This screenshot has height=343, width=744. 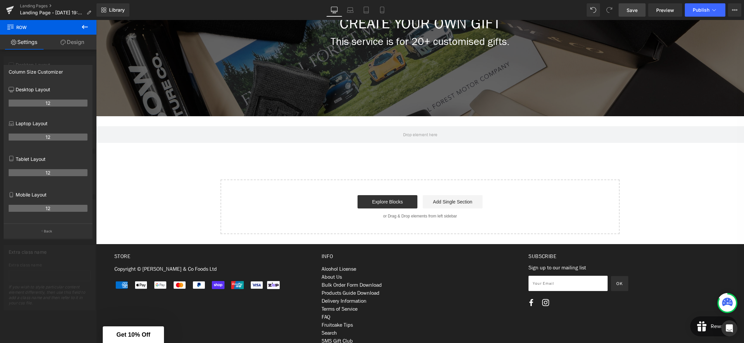 What do you see at coordinates (735, 10) in the screenshot?
I see `button: More` at bounding box center [735, 10].